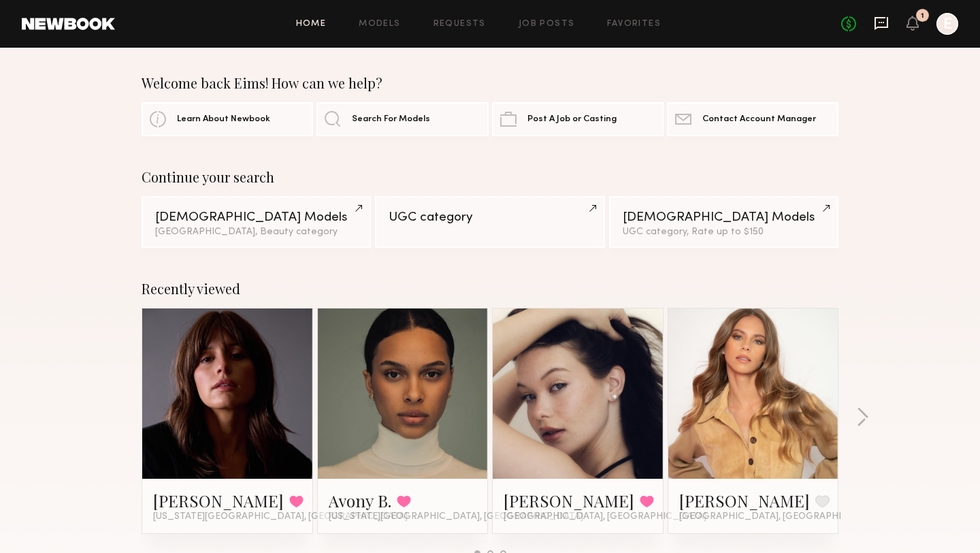 Image resolution: width=980 pixels, height=553 pixels. I want to click on div: UGC category, Rate up to $150, so click(724, 232).